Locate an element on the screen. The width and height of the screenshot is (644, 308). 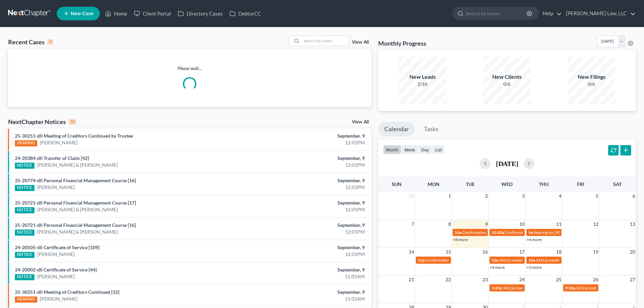
span: 8 is located at coordinates (449, 224).